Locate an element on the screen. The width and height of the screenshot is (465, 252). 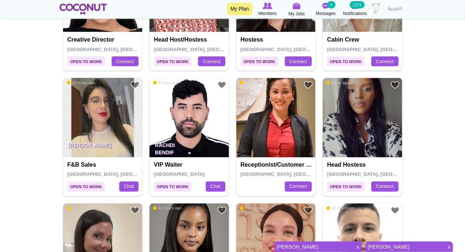
a: Messages Messages 4 is located at coordinates (326, 9).